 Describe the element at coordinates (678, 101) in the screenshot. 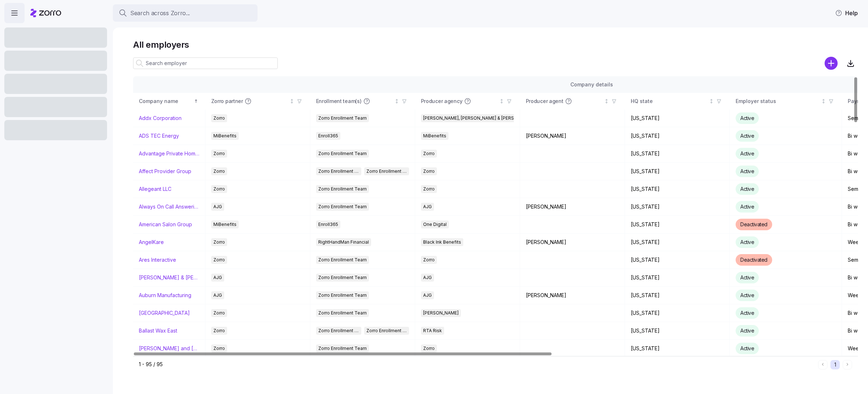

I see `th: HQ stateNot sorted` at that location.